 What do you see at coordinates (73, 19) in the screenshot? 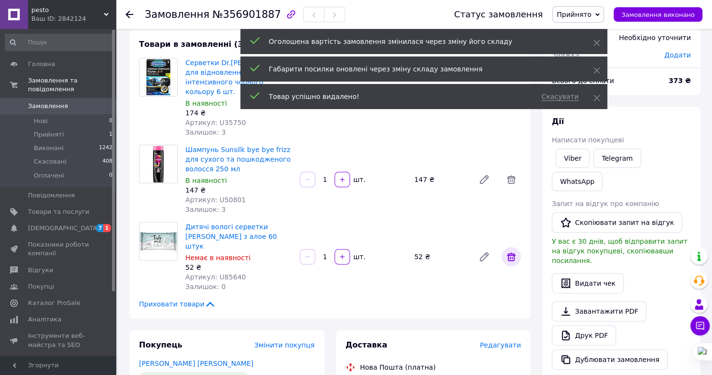
I see `div: Ваш ID: 2842124` at bounding box center [73, 19].